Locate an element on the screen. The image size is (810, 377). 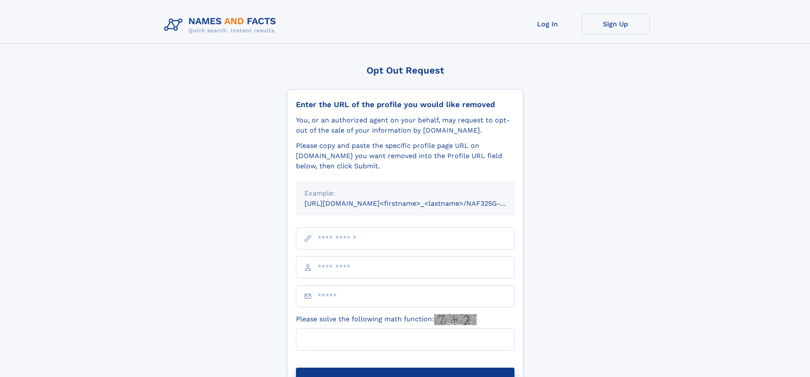
div: Example: is located at coordinates (405, 194).